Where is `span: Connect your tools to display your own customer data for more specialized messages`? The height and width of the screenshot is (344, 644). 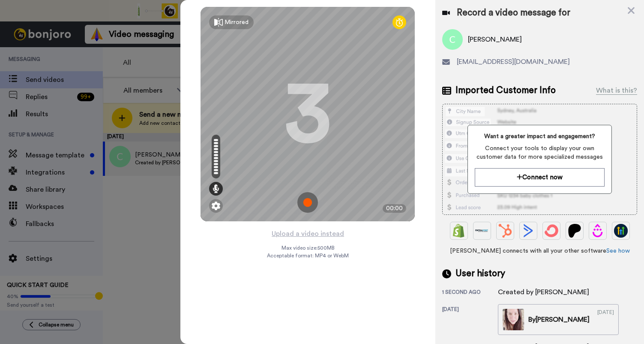 span: Connect your tools to display your own customer data for more specialized messages is located at coordinates (539, 153).